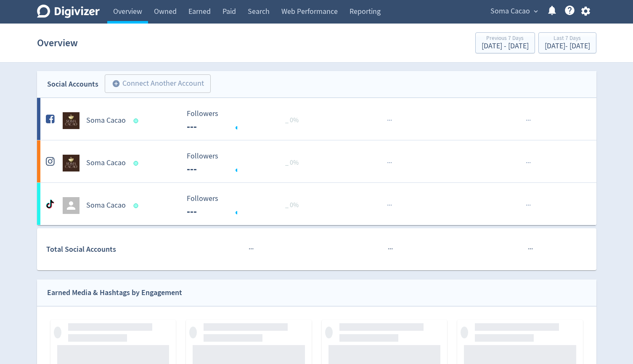 The width and height of the screenshot is (633, 364). I want to click on div: Earned Media & Hashtags by Engagement, so click(115, 292).